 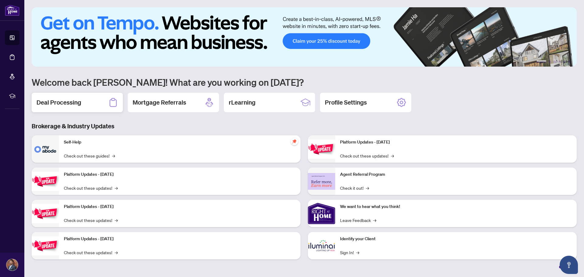 What do you see at coordinates (159, 103) in the screenshot?
I see `h2: Mortgage Referrals` at bounding box center [159, 103].